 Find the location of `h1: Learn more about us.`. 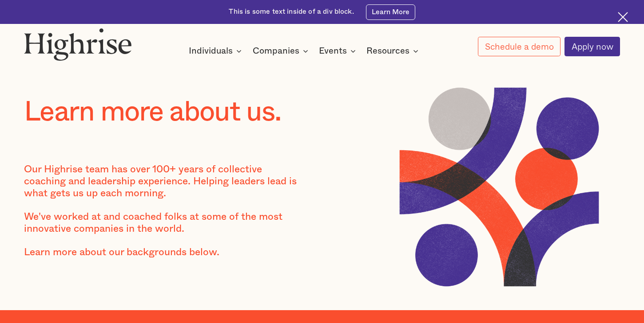

h1: Learn more about us. is located at coordinates (173, 112).